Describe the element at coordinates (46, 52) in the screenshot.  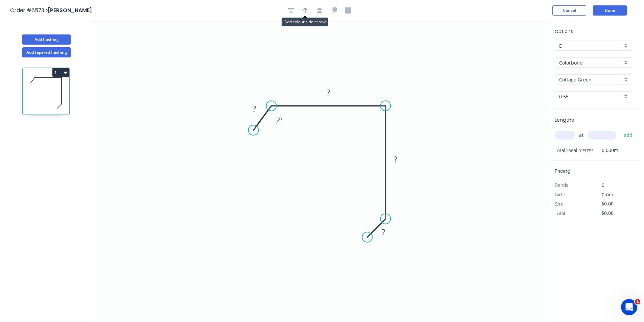
I see `button: Add tapered flashing` at that location.